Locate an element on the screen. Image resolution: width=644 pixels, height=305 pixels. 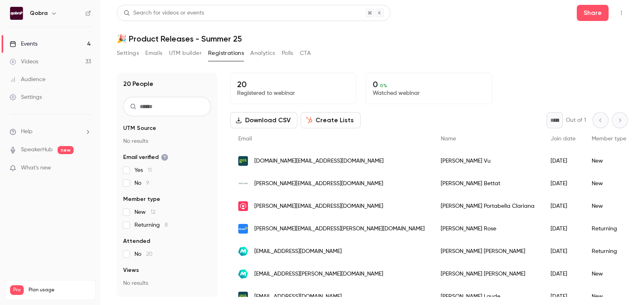
p: Watched webinar is located at coordinates (428, 93).